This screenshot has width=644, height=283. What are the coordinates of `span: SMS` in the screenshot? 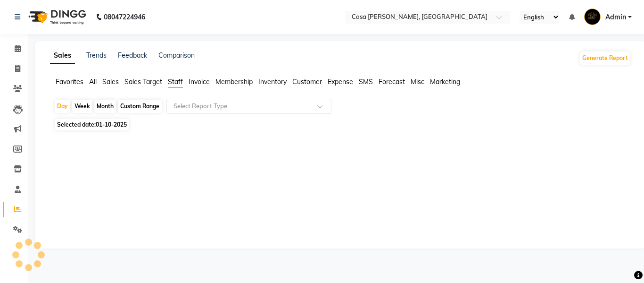 It's located at (365, 82).